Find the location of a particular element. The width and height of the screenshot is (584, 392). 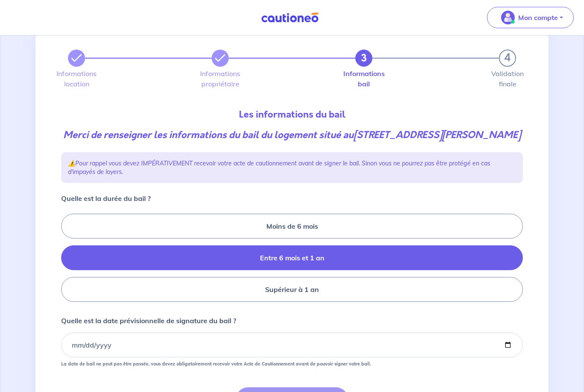

button: illu_account_valid_menu.svgMon compte is located at coordinates (530, 18).